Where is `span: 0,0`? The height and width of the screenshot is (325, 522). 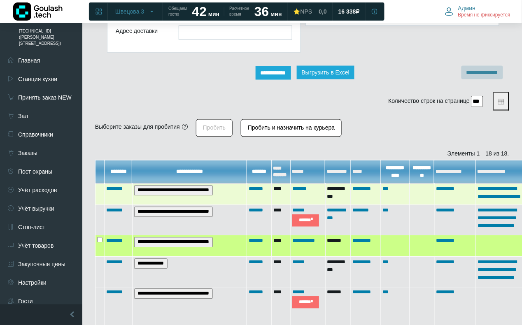
span: 0,0 is located at coordinates (323, 12).